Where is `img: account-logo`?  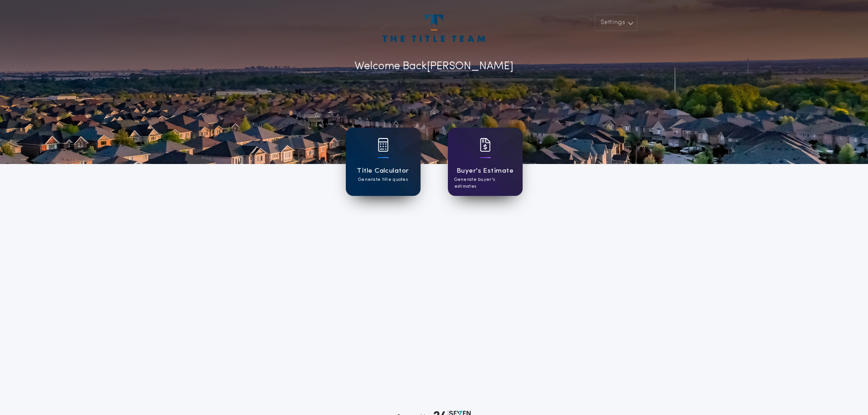
img: account-logo is located at coordinates (434, 28).